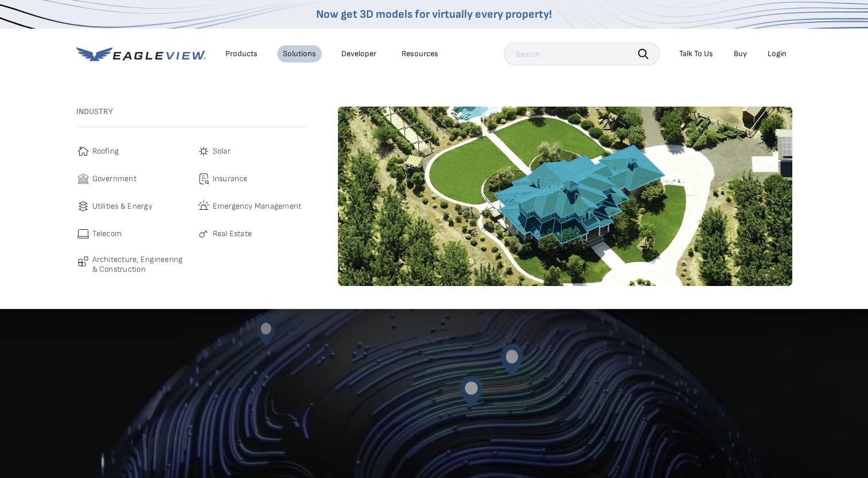  I want to click on span: Emergency Management, so click(257, 206).